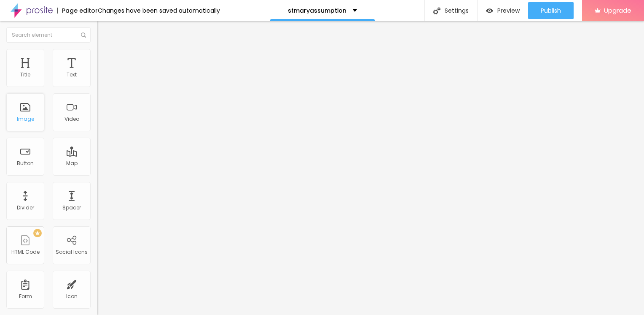 The width and height of the screenshot is (644, 315). What do you see at coordinates (25, 163) in the screenshot?
I see `div: Button` at bounding box center [25, 163].